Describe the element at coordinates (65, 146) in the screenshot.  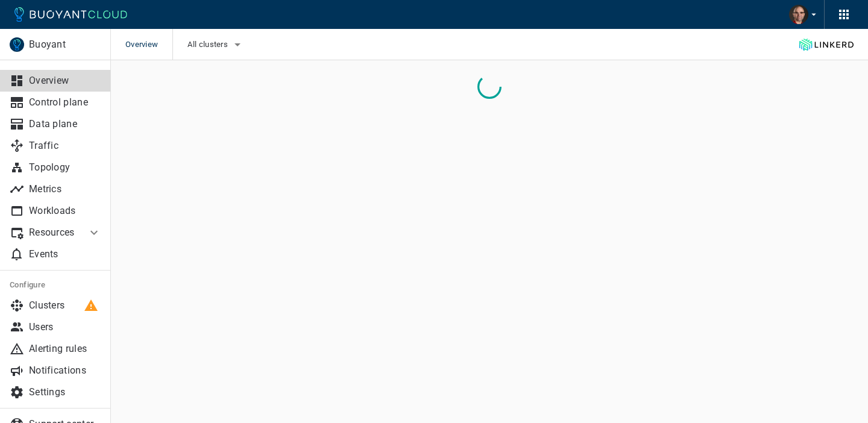
I see `p: Traffic` at that location.